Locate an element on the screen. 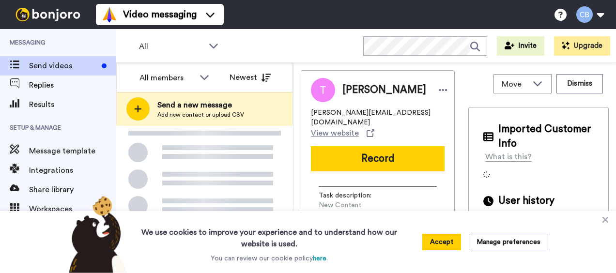  span: Add new contact or upload CSV is located at coordinates (201, 115).